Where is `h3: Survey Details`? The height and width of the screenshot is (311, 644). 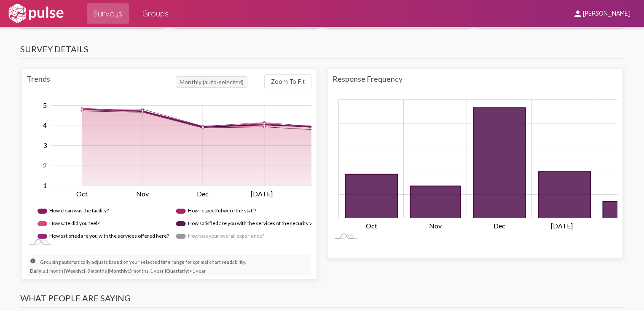
h3: Survey Details is located at coordinates (322, 51).